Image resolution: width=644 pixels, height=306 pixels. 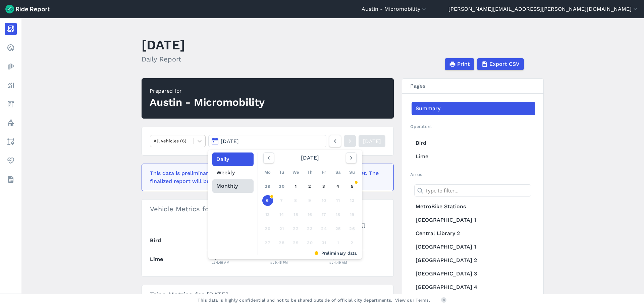 I want to click on h2: Areas, so click(x=473, y=174).